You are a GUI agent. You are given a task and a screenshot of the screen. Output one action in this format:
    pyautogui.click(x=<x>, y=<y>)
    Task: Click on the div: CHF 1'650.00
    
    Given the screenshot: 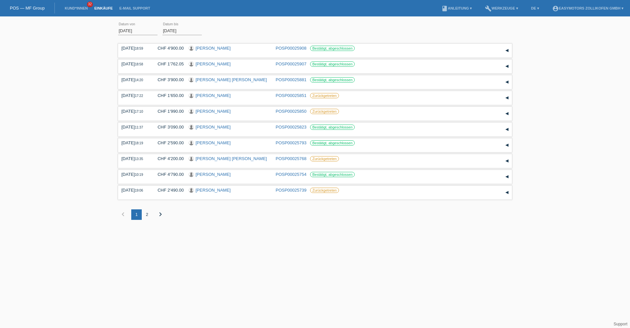 What is the action you would take?
    pyautogui.click(x=168, y=95)
    